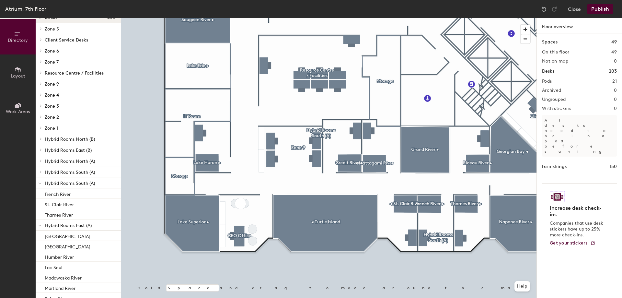 The width and height of the screenshot is (622, 298). I want to click on h2: Pods, so click(547, 81).